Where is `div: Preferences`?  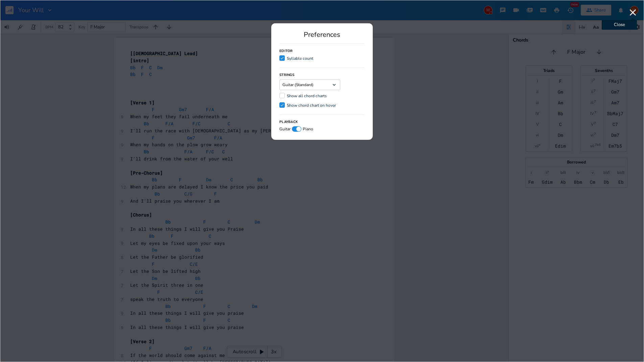
div: Preferences is located at coordinates (322, 35).